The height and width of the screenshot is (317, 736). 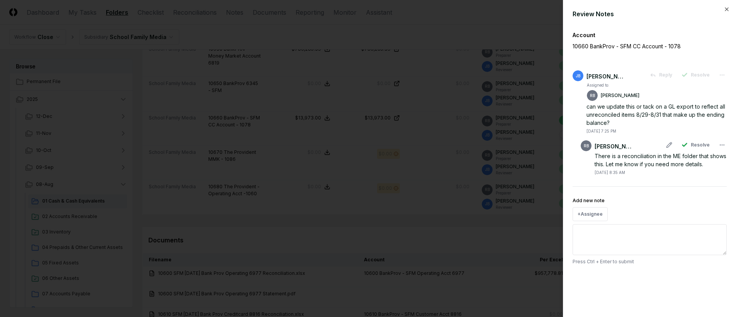 I want to click on span: JB, so click(x=578, y=76).